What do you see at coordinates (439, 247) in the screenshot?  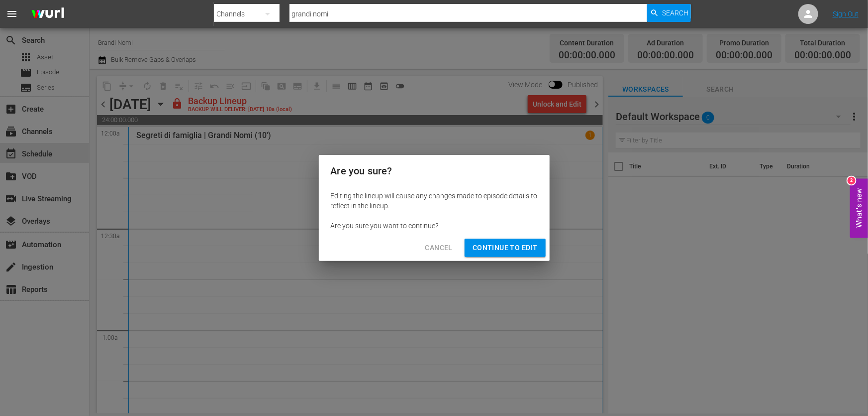 I see `button: Cancel` at bounding box center [439, 247].